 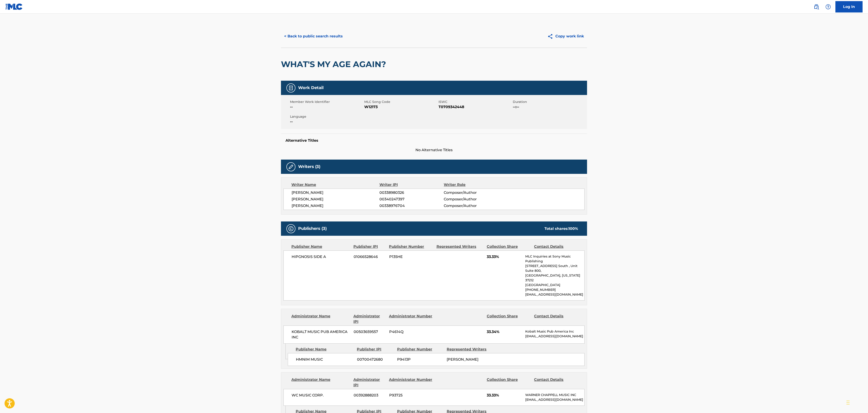 I want to click on img: MLC Logo, so click(x=14, y=7).